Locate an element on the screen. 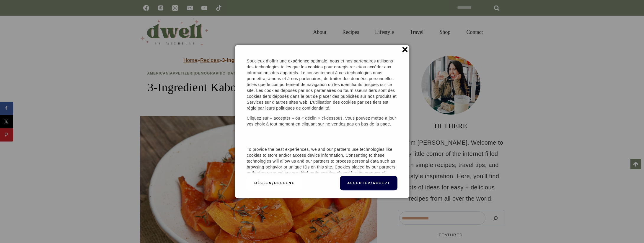 The height and width of the screenshot is (243, 644). p: Cliquez sur « accepter » ou « déclin » ci-dessous. Vous pouvez mettre à jour vos choix à tout mom... is located at coordinates (322, 121).